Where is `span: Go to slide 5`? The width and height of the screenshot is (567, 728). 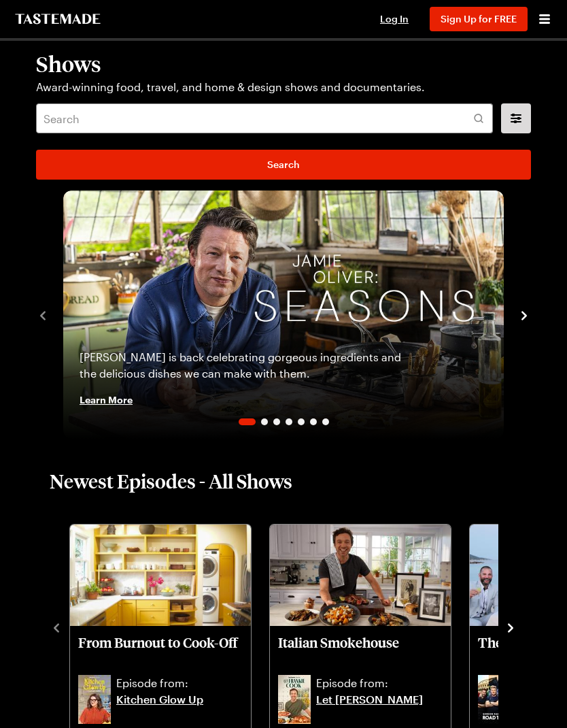 span: Go to slide 5 is located at coordinates (301, 421).